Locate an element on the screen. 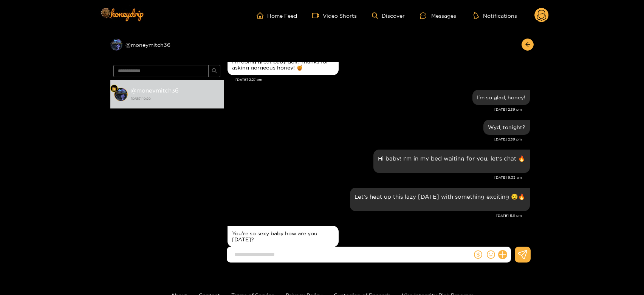  strong: @ moneymitch36 is located at coordinates (154, 90).